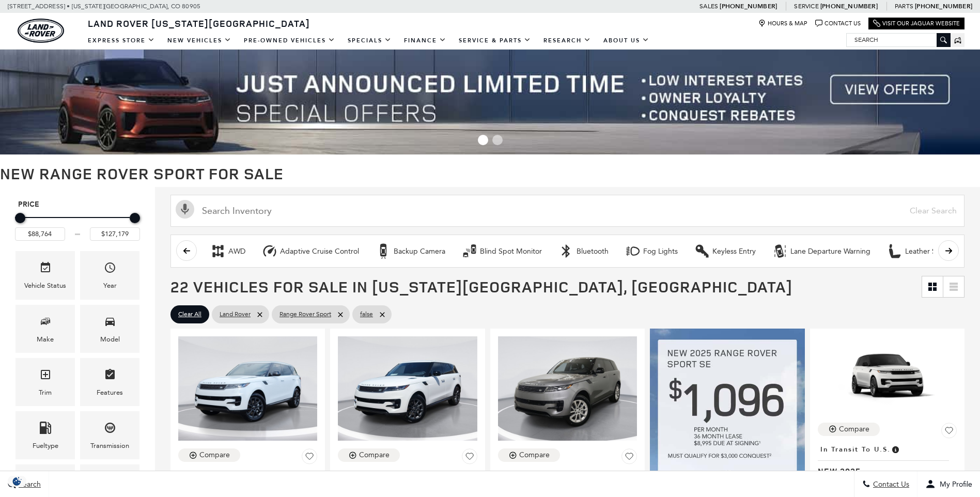 The height and width of the screenshot is (497, 980). What do you see at coordinates (953, 484) in the screenshot?
I see `span: My Profile` at bounding box center [953, 484].